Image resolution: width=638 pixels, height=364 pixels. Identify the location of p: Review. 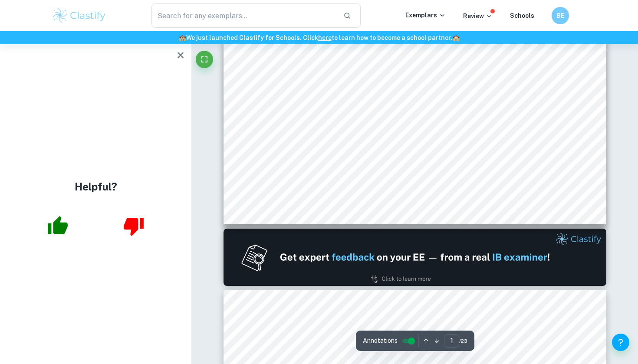
(478, 16).